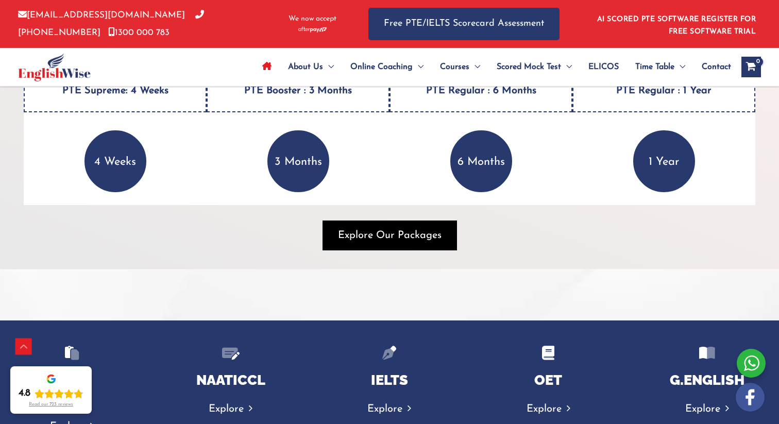 The image size is (779, 424). What do you see at coordinates (312, 29) in the screenshot?
I see `img: Afterpay-Logo` at bounding box center [312, 29].